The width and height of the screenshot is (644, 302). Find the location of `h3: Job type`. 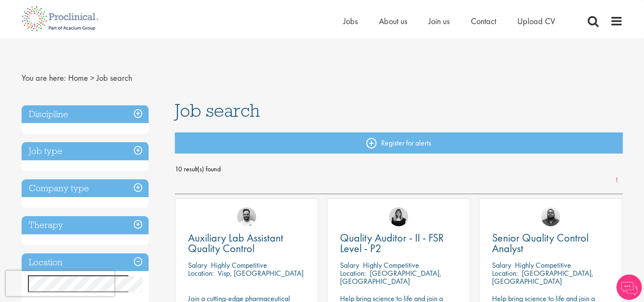

h3: Job type is located at coordinates (85, 151).